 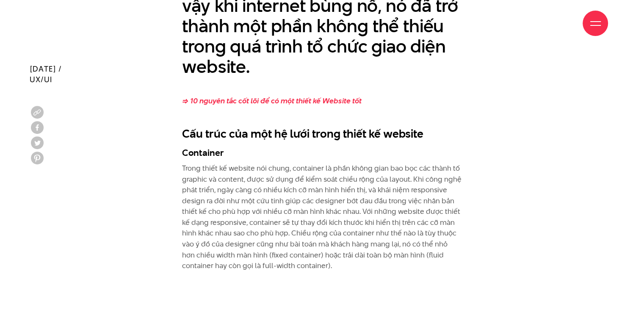 I want to click on a: => 10 nguyên tắc cốt lõi để có một thiết kế Website tốt, so click(x=272, y=101).